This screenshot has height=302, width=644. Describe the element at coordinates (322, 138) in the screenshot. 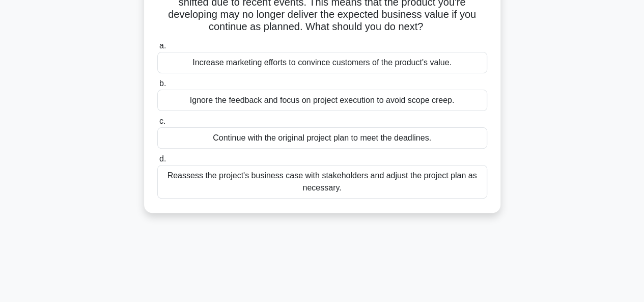

I see `div: Continue with the original project plan to meet the deadlines.` at that location.